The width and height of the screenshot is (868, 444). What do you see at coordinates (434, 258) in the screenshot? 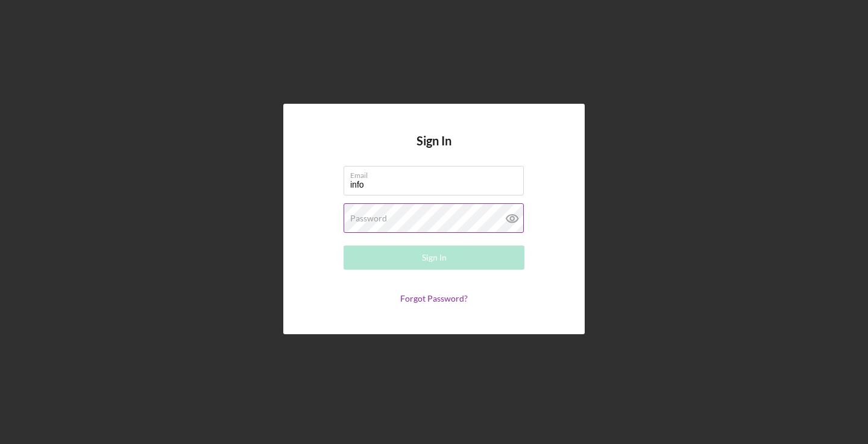
I see `div: Sign In` at bounding box center [434, 258].